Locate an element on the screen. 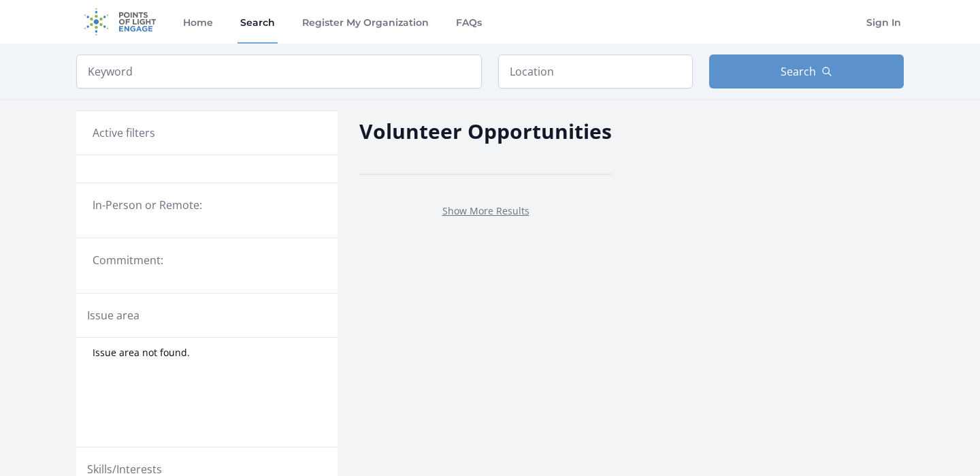  legend: Issue area is located at coordinates (113, 315).